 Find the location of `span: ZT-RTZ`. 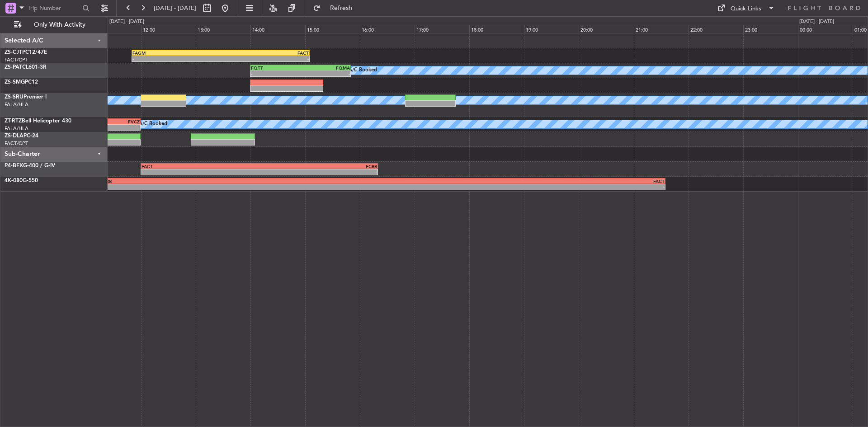

span: ZT-RTZ is located at coordinates (13, 121).